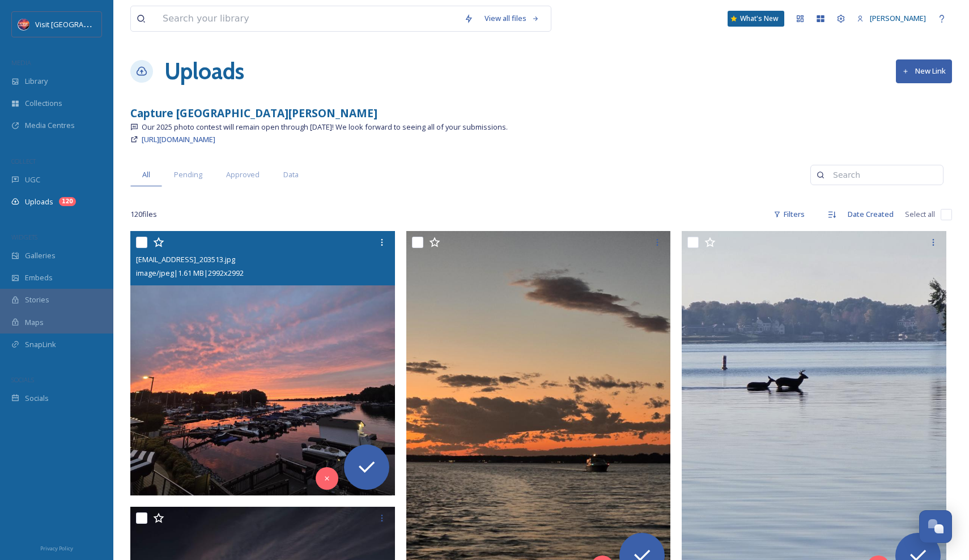  What do you see at coordinates (23, 379) in the screenshot?
I see `span: SOCIALS` at bounding box center [23, 379].